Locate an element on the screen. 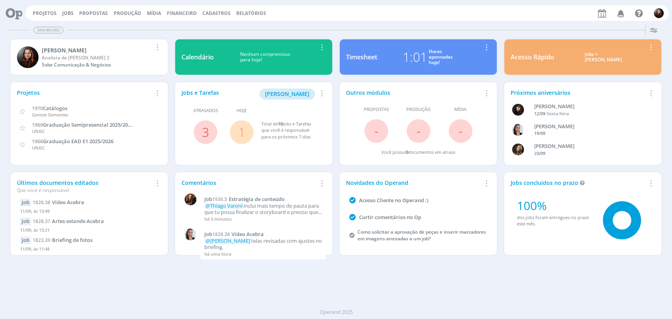  span: Hoje is located at coordinates (242, 111).